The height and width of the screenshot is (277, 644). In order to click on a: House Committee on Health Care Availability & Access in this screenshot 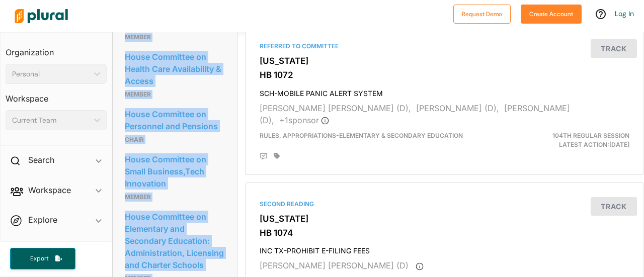, I will do `click(175, 68)`.